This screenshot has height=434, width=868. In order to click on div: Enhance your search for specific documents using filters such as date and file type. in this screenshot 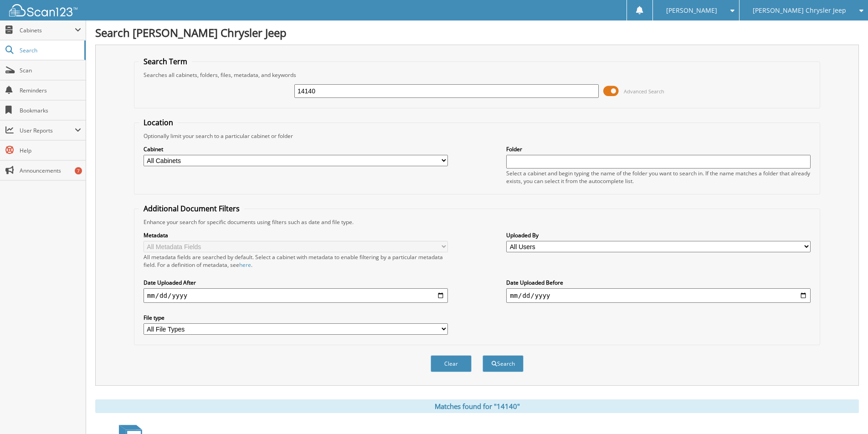, I will do `click(477, 222)`.